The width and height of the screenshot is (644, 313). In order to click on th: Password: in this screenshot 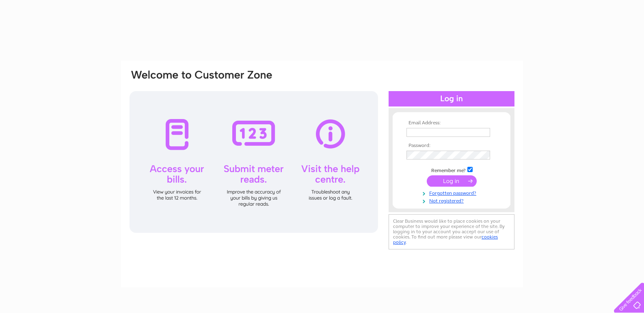, I will do `click(451, 146)`.